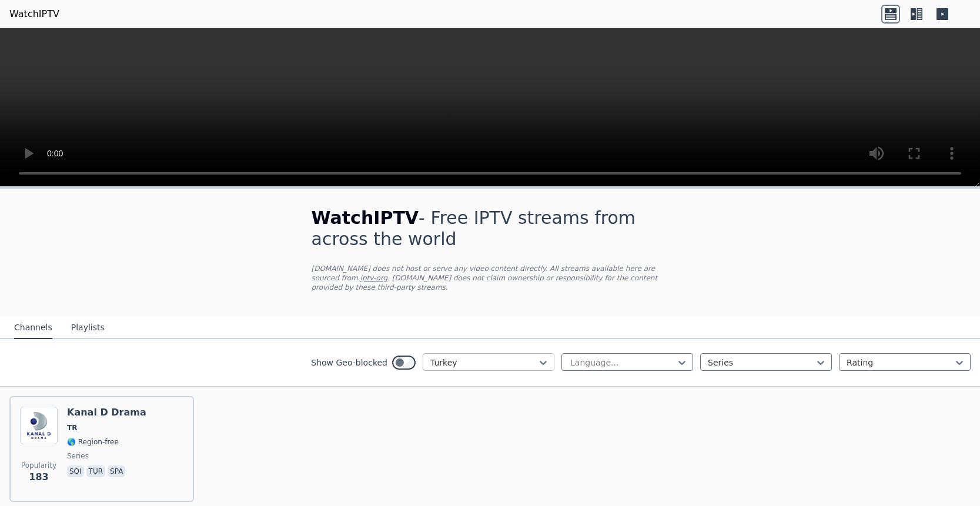 The image size is (980, 506). What do you see at coordinates (374, 278) in the screenshot?
I see `a: iptv-org` at bounding box center [374, 278].